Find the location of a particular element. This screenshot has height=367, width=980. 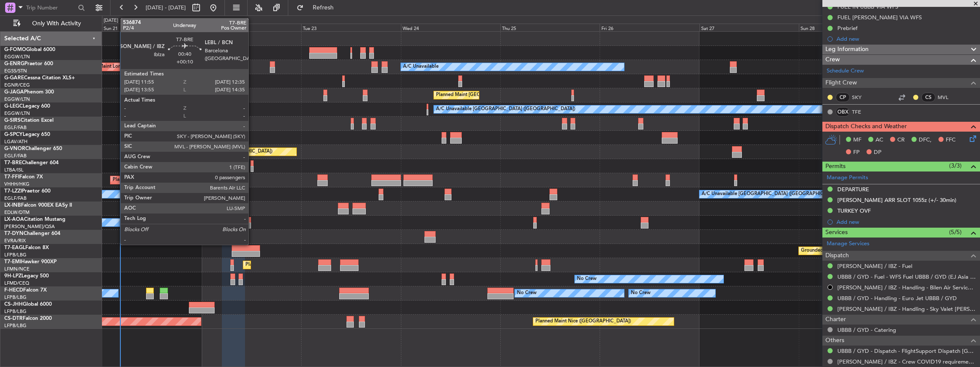

a: LFMD/CEQ is located at coordinates (17, 283).